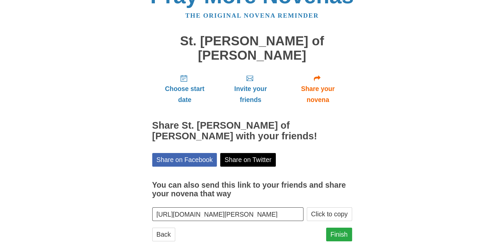 Image resolution: width=504 pixels, height=246 pixels. I want to click on a: Share on Twitter, so click(248, 160).